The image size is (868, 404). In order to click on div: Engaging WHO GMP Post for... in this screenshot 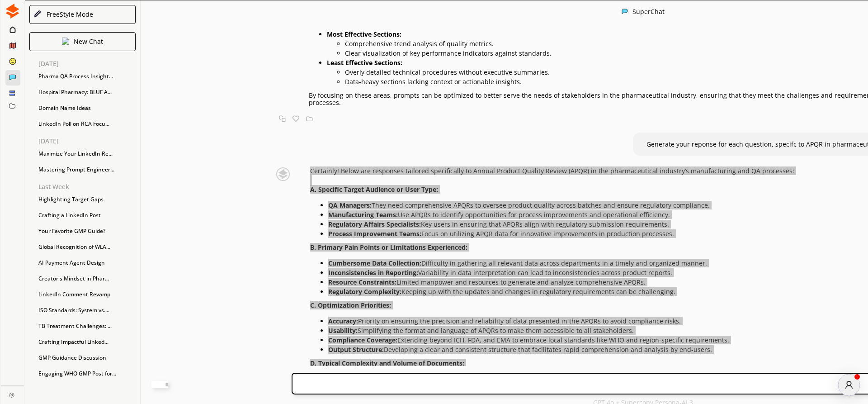, I will do `click(87, 374)`.